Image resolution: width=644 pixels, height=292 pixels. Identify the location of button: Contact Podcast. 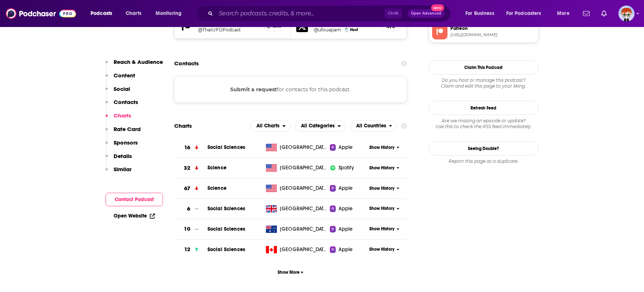
(134, 199).